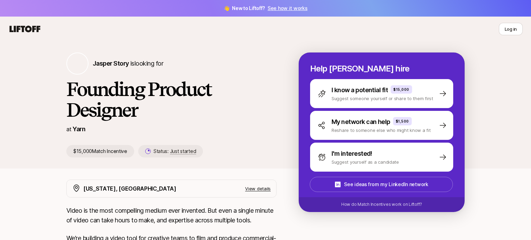  Describe the element at coordinates (79, 129) in the screenshot. I see `a: Yarn` at that location.